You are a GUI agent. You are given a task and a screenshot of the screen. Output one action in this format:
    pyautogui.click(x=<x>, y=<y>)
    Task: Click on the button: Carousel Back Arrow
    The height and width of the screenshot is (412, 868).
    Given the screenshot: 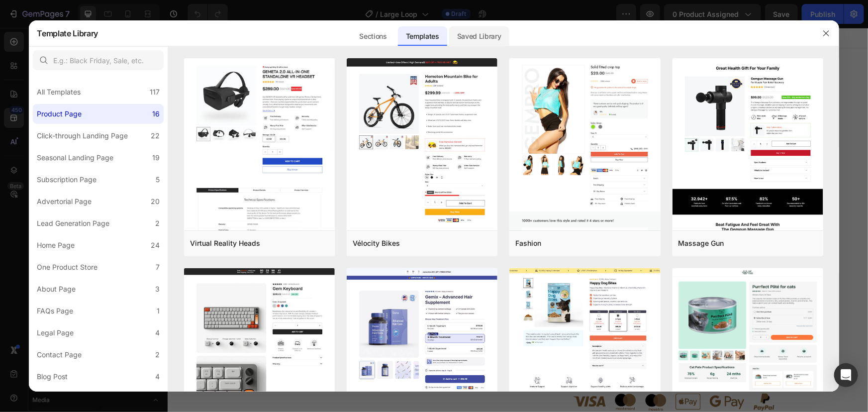 What is the action you would take?
    pyautogui.click(x=59, y=157)
    